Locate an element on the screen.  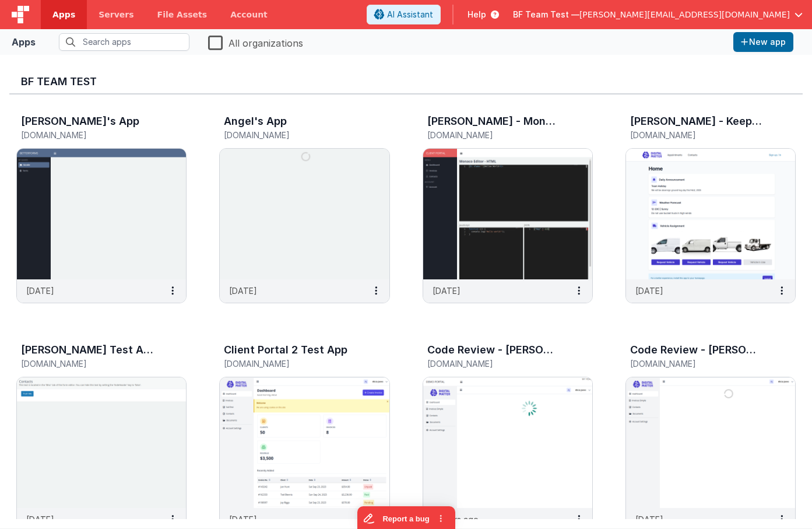
span: BF Team Test — is located at coordinates (546, 15).